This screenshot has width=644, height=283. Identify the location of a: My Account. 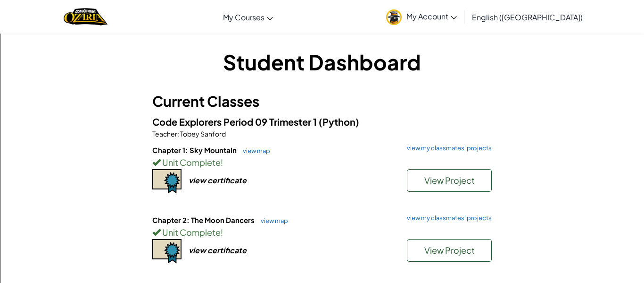
(421, 16).